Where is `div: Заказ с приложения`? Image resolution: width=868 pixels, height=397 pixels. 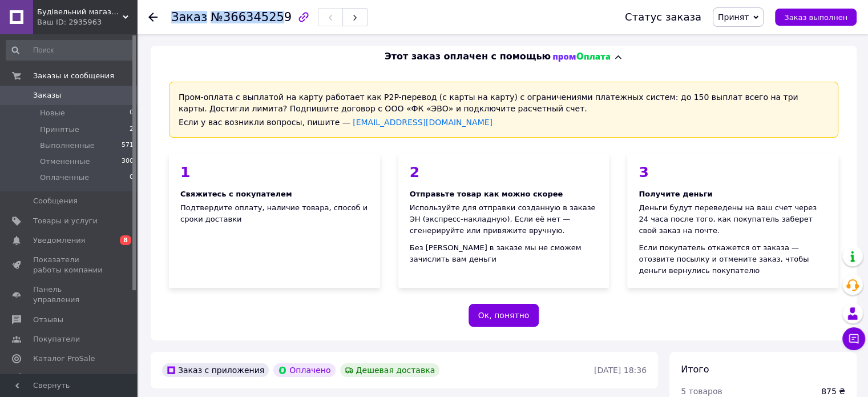 div: Заказ с приложения is located at coordinates (215, 370).